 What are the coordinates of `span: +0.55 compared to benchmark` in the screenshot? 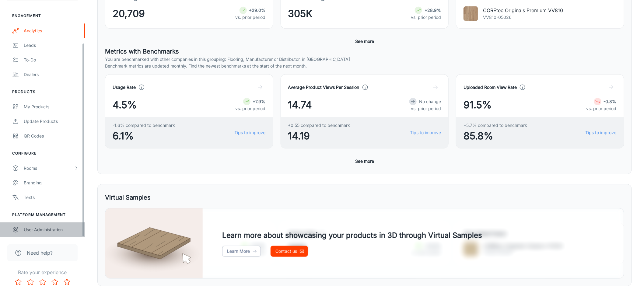 It's located at (319, 125).